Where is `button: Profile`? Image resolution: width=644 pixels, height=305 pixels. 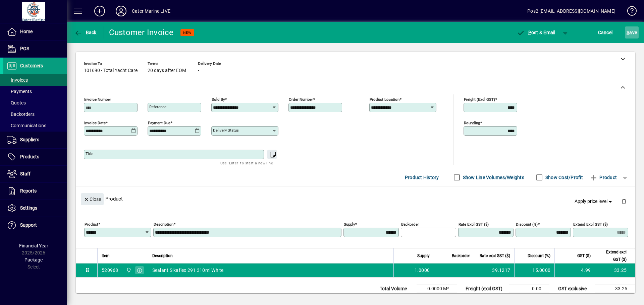 button: Profile is located at coordinates (121, 11).